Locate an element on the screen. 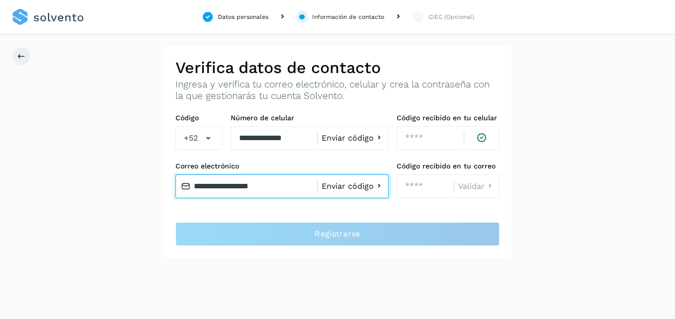 The width and height of the screenshot is (675, 319). div: CIEC (Opcional) is located at coordinates (451, 17).